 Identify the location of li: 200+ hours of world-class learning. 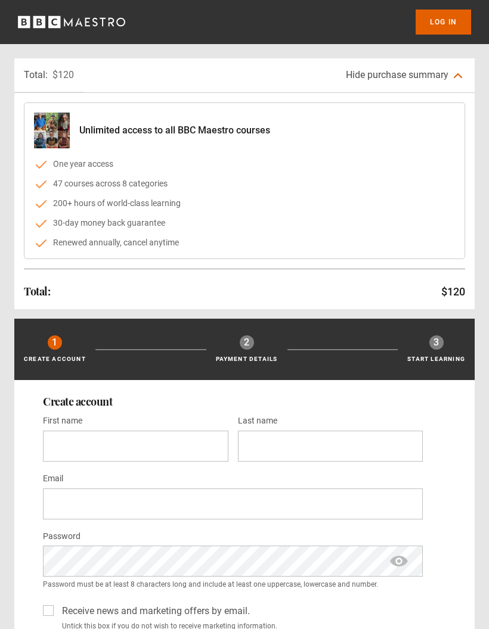
(244, 203).